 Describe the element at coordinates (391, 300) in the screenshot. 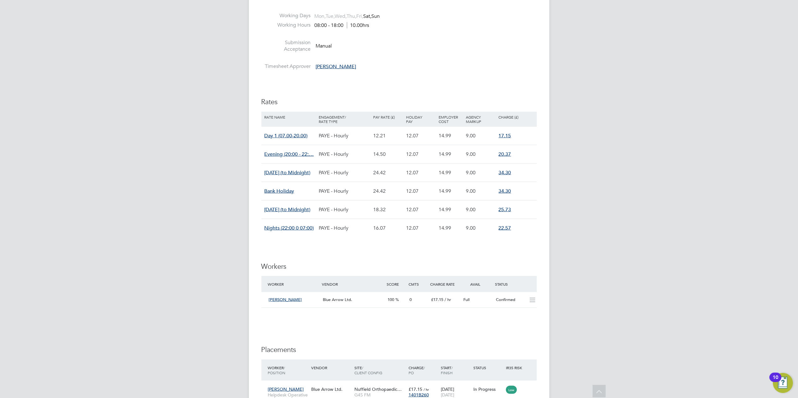

I see `span: 100` at that location.